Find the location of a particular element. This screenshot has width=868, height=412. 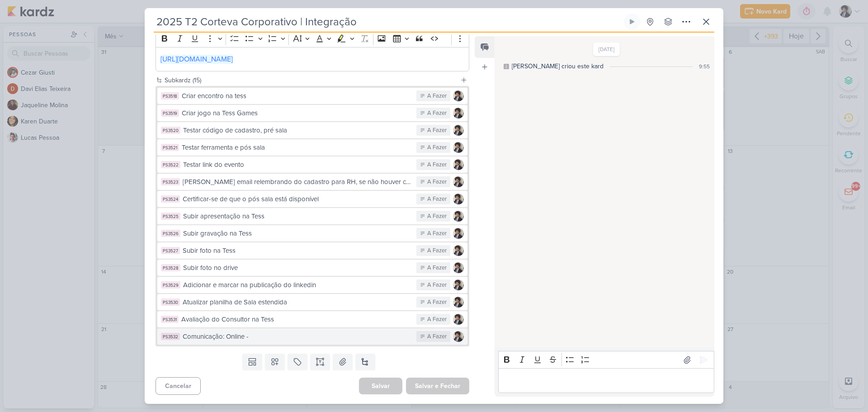

button: PS3528 Subir foto no drive A Fazer is located at coordinates (312, 267).